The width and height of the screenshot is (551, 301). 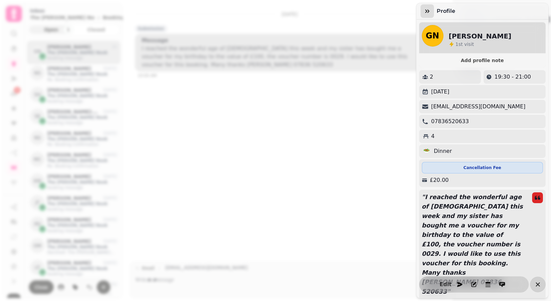 I want to click on span: GN, so click(x=433, y=36).